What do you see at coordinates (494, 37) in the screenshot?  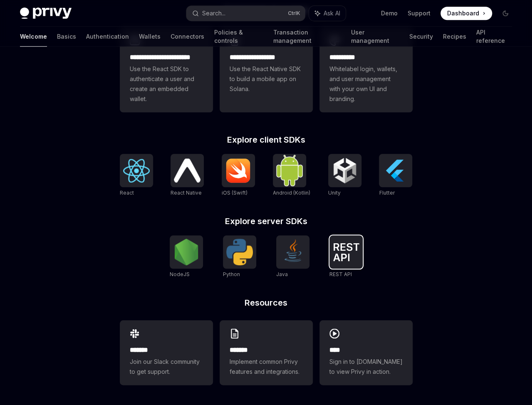 I see `a: API reference` at bounding box center [494, 37].